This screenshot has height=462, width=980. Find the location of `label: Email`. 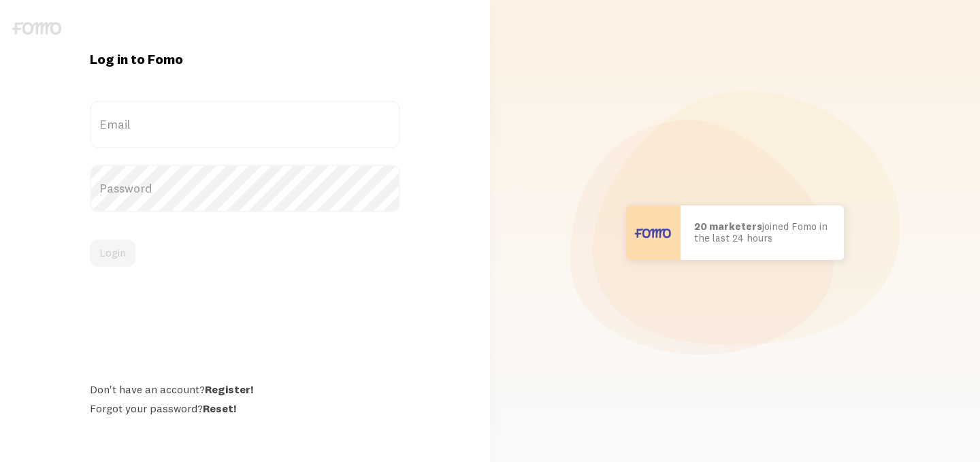

label: Email is located at coordinates (245, 124).